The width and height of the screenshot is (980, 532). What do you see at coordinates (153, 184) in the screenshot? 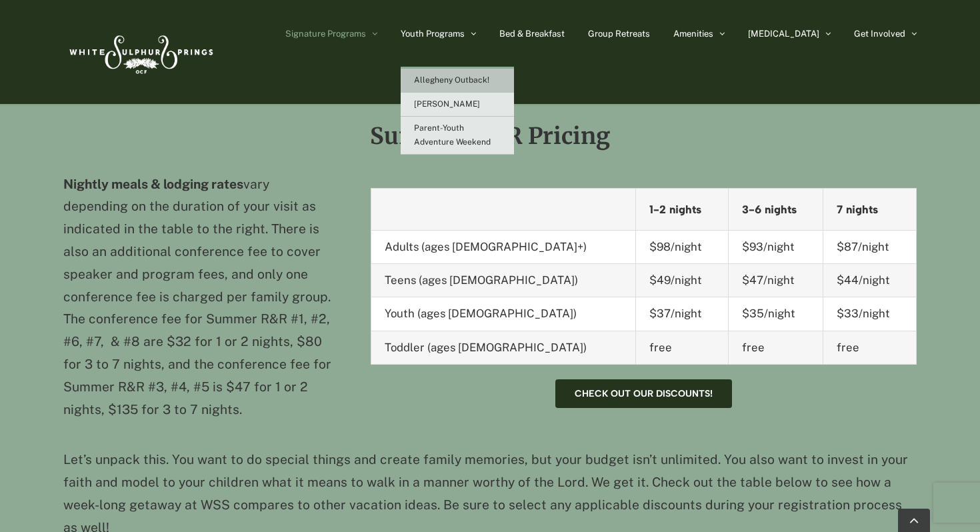
I see `strong: Nightly meals & lodging rates` at bounding box center [153, 184].